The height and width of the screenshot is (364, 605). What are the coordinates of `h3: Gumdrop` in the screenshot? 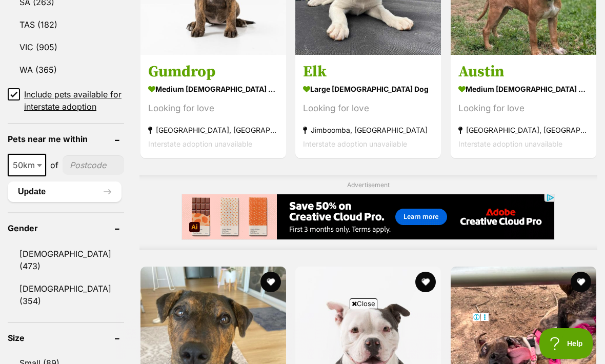 It's located at (214, 72).